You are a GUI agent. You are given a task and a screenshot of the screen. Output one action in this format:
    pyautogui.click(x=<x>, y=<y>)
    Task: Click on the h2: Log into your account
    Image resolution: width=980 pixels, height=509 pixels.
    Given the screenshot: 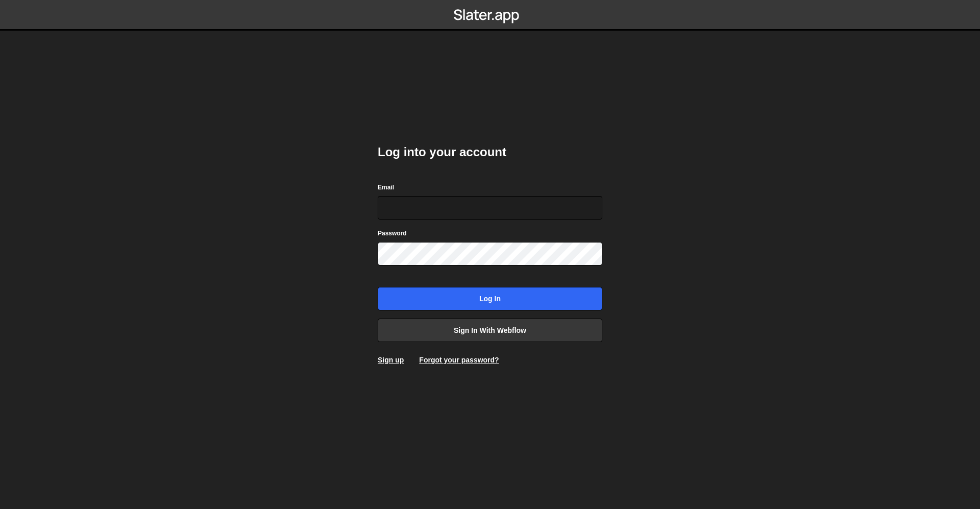 What is the action you would take?
    pyautogui.click(x=490, y=152)
    